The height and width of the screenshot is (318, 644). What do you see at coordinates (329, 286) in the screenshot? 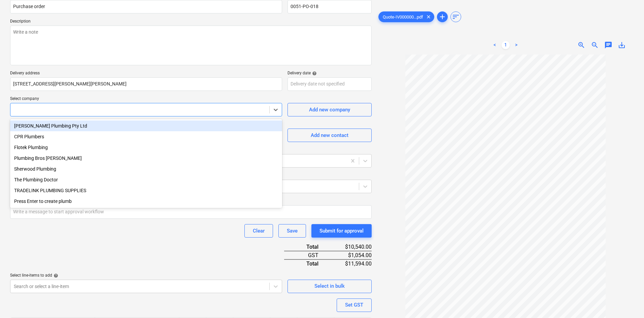
I see `button: Select in bulk` at bounding box center [329, 286].